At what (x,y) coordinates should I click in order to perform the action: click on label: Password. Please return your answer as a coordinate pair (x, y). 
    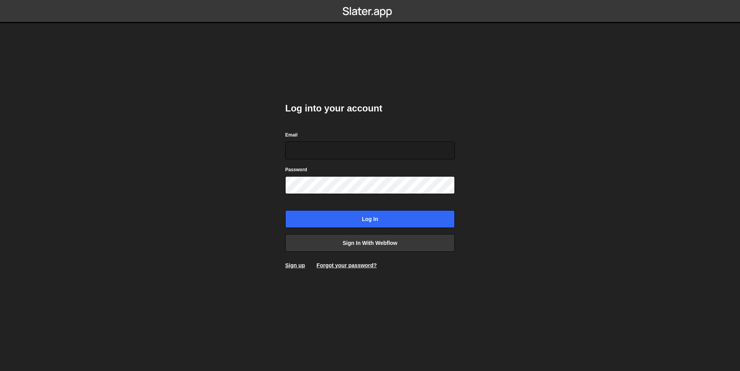
    Looking at the image, I should click on (296, 170).